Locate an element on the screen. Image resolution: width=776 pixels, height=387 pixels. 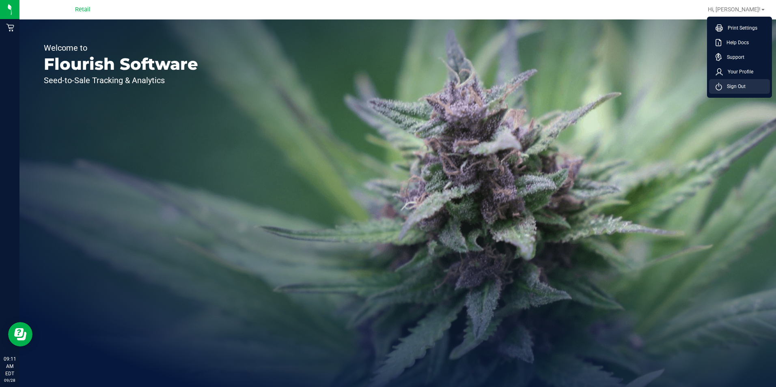
span: Sign Out is located at coordinates (734, 86).